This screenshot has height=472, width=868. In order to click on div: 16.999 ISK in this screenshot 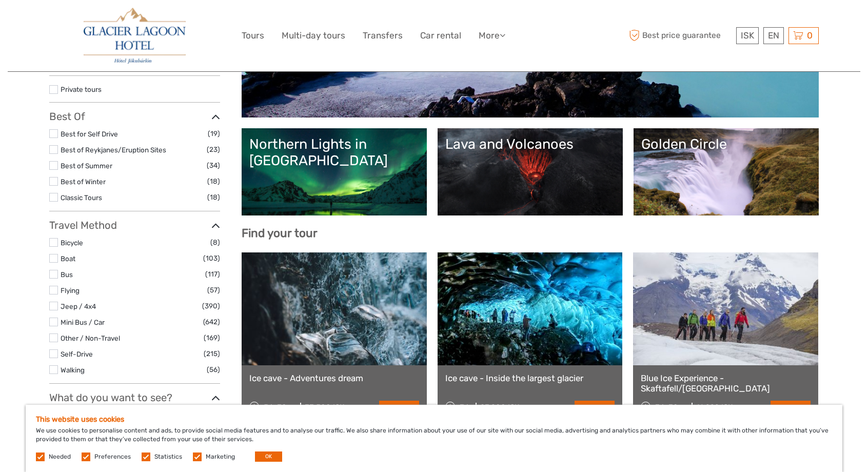, I will do `click(714, 407)`.